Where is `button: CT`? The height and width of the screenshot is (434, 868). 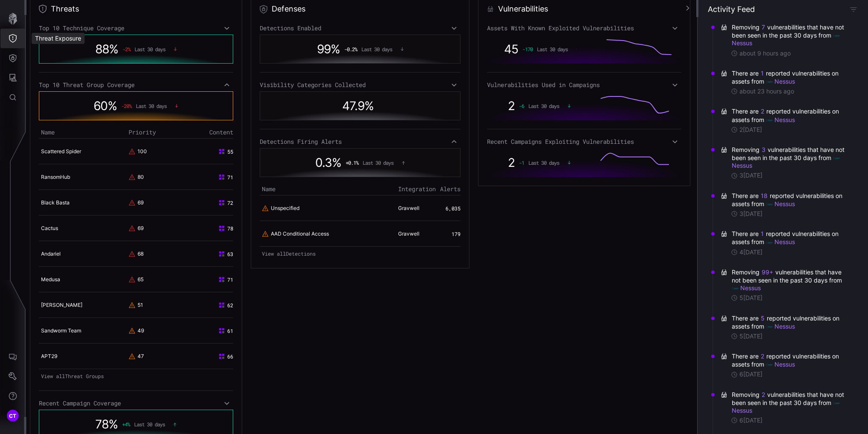 button: CT is located at coordinates (13, 416).